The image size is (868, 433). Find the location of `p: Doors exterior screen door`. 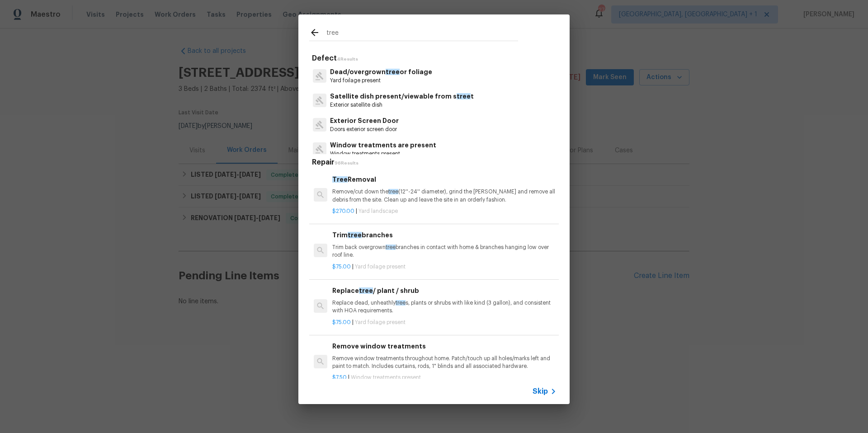

p: Doors exterior screen door is located at coordinates (364, 129).